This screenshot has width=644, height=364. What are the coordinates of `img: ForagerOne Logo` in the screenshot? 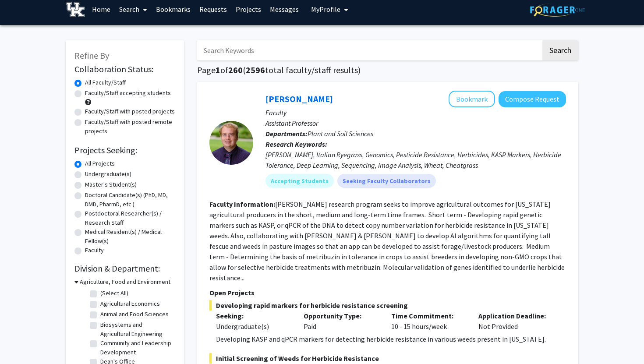 It's located at (558, 10).